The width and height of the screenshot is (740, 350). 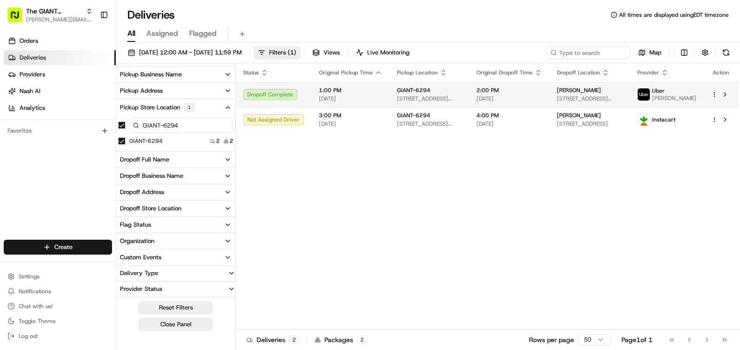 I want to click on span: Instacart, so click(x=664, y=120).